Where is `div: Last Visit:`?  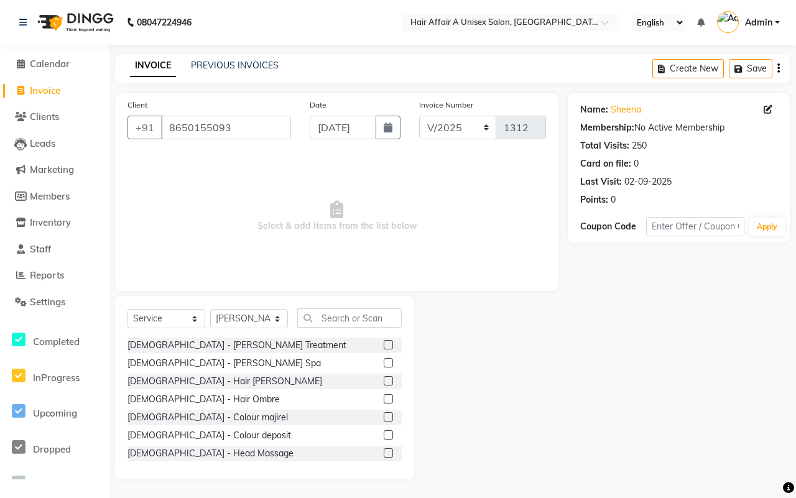
div: Last Visit: is located at coordinates (601, 182).